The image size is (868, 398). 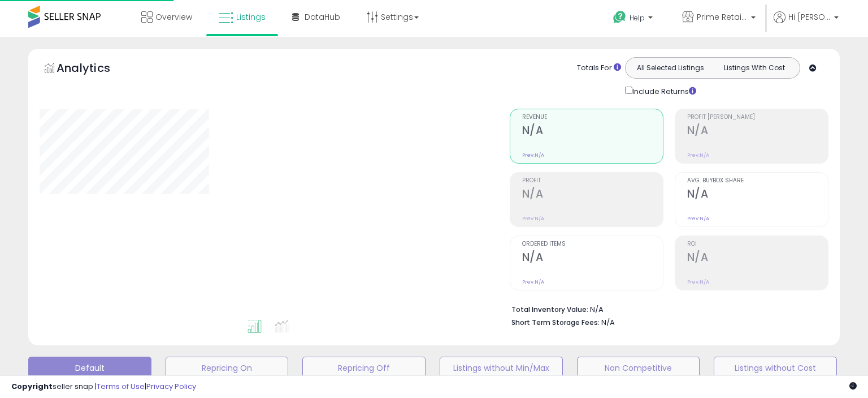 What do you see at coordinates (670, 68) in the screenshot?
I see `button: All Selected Listings` at bounding box center [670, 68].